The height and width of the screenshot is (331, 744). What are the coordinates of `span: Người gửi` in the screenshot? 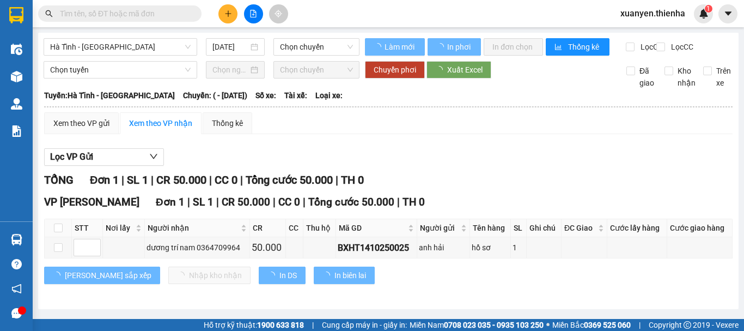 It's located at (439, 228).